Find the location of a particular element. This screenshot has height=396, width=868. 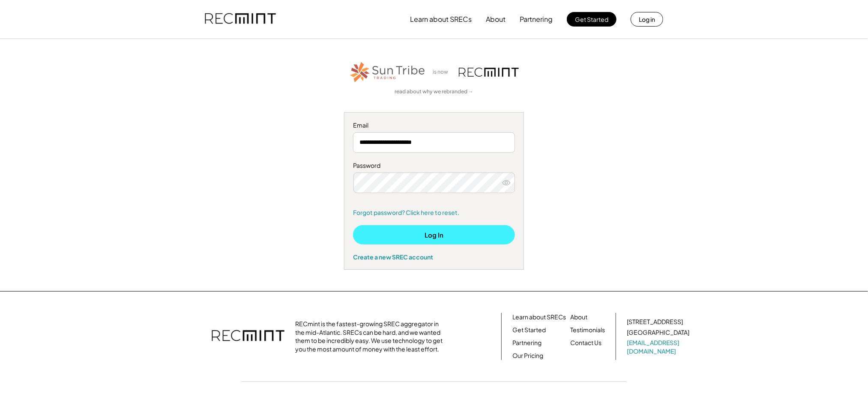

a: Our Pricing is located at coordinates (528, 356).